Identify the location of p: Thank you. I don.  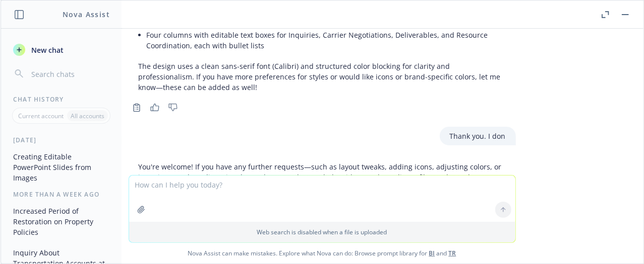
(478, 136).